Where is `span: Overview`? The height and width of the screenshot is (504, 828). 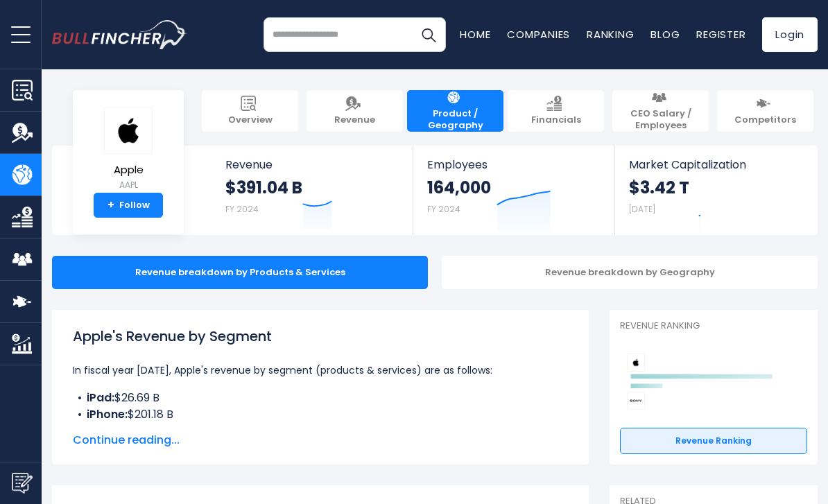
span: Overview is located at coordinates (250, 120).